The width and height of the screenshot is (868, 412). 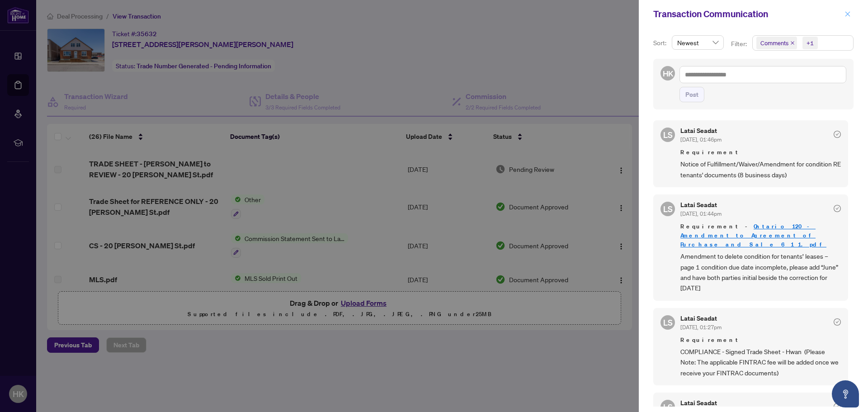 I want to click on button: Post, so click(x=691, y=94).